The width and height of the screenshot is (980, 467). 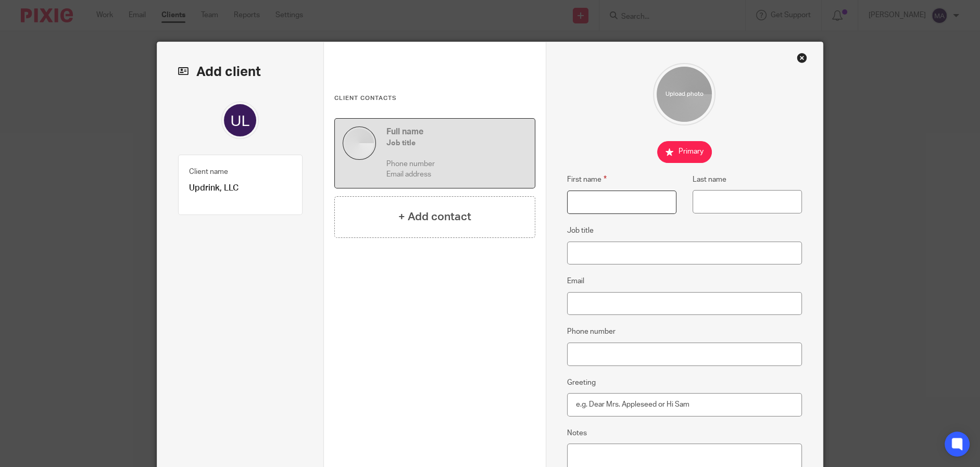 What do you see at coordinates (456, 175) in the screenshot?
I see `p: Email address` at bounding box center [456, 175].